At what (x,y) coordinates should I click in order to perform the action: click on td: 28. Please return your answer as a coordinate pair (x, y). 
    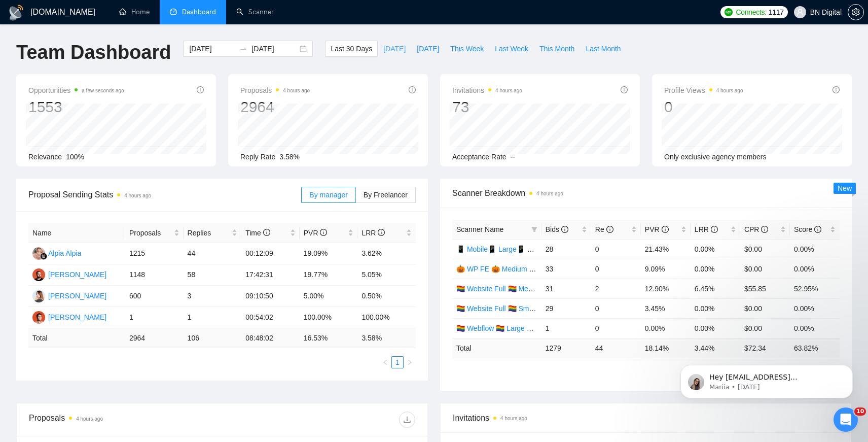
    Looking at the image, I should click on (566, 248).